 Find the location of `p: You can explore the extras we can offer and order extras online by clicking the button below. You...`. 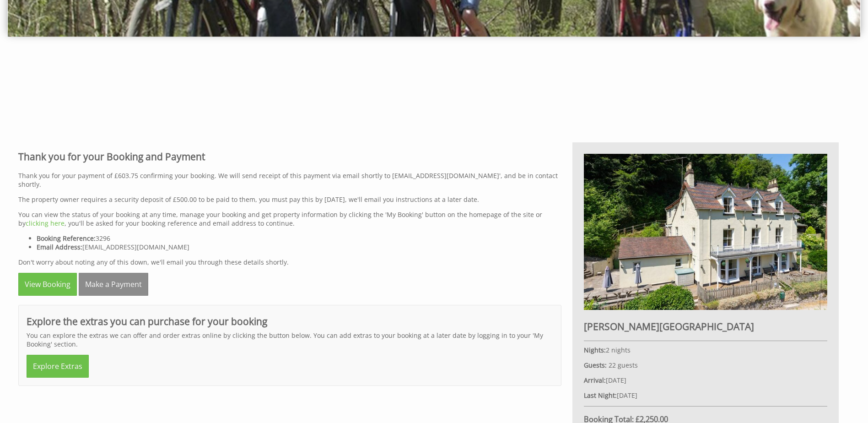

p: You can explore the extras we can offer and order extras online by clicking the button below. You... is located at coordinates (290, 340).